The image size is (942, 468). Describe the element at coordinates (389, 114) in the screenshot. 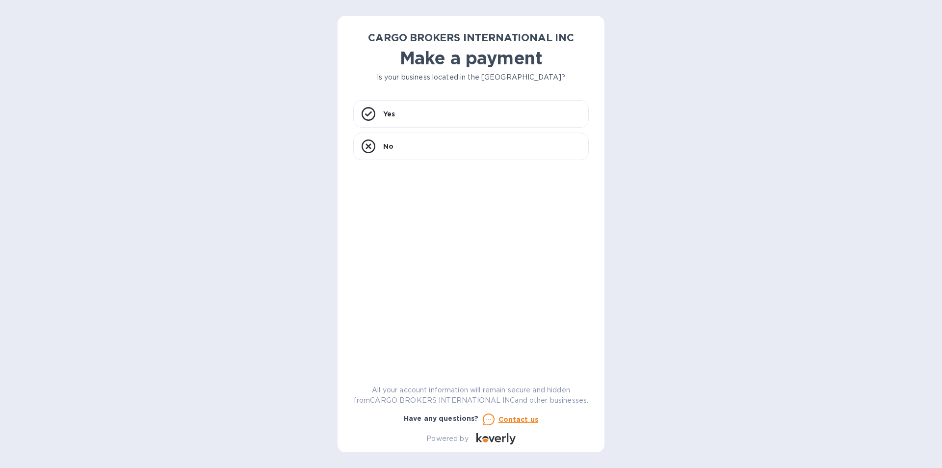

I see `p: Yes` at that location.